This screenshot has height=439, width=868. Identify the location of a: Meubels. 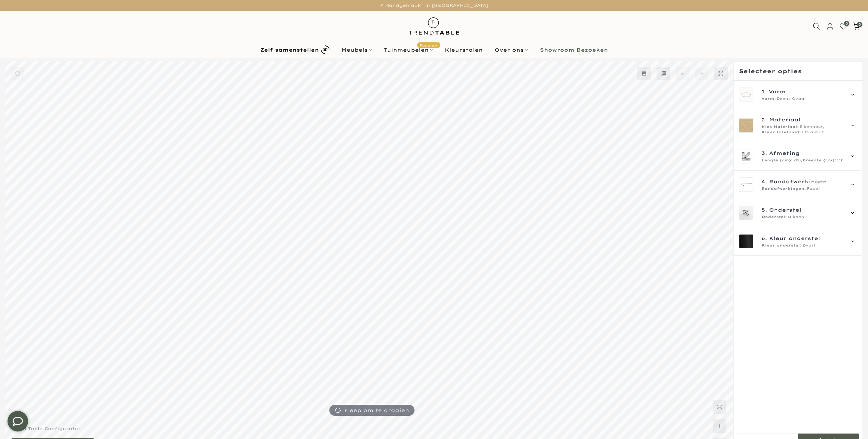
(356, 50).